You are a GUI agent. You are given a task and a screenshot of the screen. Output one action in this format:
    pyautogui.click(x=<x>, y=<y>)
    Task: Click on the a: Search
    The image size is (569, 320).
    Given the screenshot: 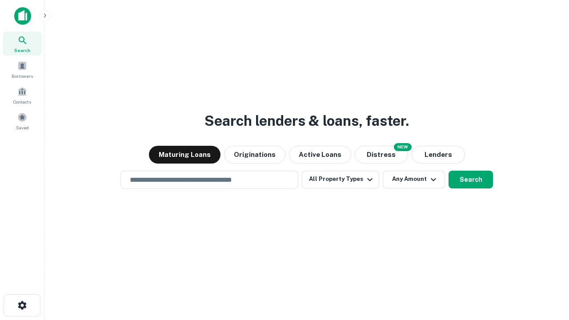 What is the action you would take?
    pyautogui.click(x=22, y=44)
    